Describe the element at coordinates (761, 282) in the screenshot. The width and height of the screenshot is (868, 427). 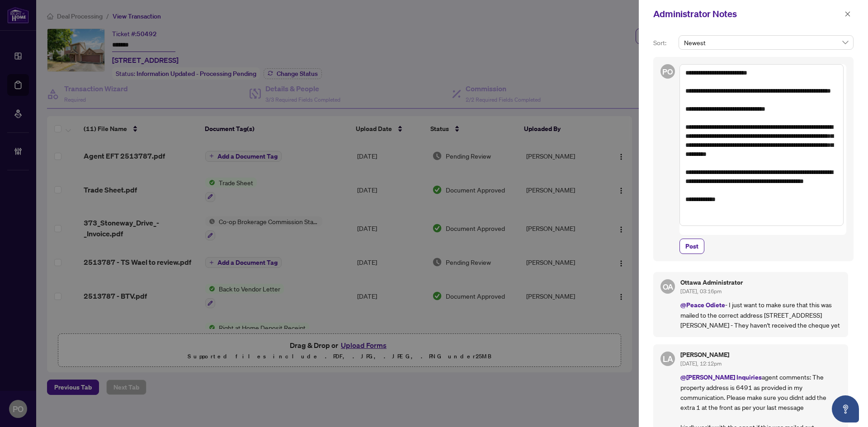
I see `h5: Ottawa Administrator` at that location.